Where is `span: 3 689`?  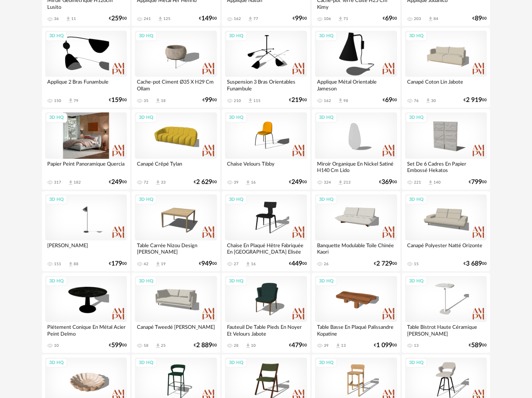 span: 3 689 is located at coordinates (474, 264).